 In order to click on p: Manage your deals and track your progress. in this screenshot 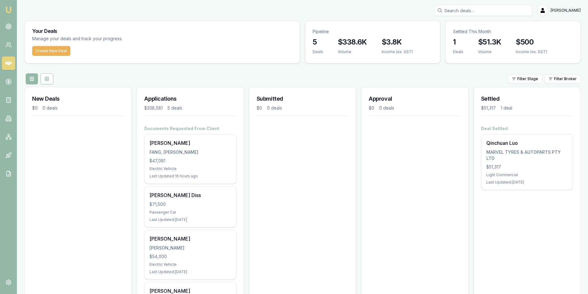, I will do `click(111, 39)`.